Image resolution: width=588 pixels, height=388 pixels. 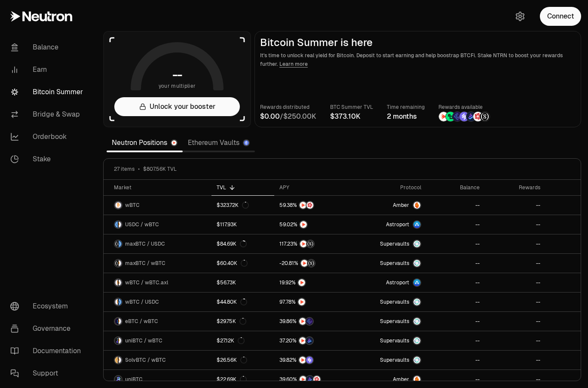 I want to click on a: $27.12K, so click(x=243, y=340).